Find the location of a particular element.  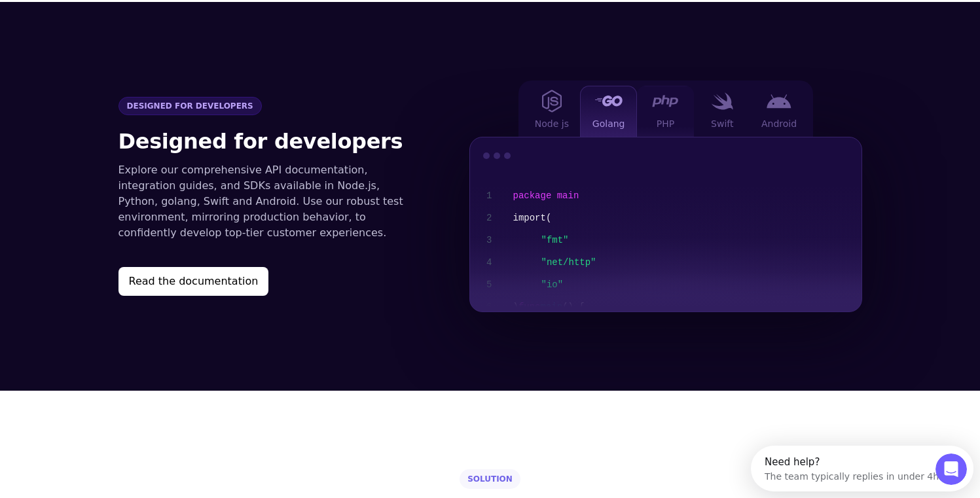

span: Designed for developers is located at coordinates (190, 106).